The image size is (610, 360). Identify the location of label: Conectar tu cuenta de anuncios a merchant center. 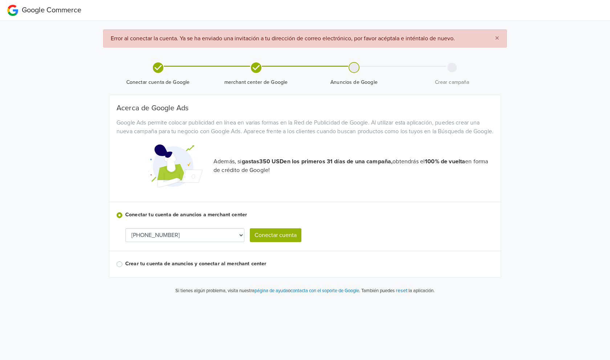
(310, 215).